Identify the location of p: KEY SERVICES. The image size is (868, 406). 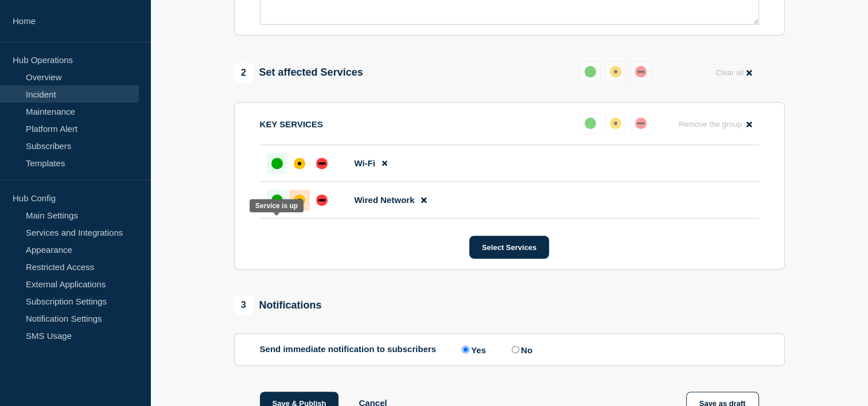
(292, 124).